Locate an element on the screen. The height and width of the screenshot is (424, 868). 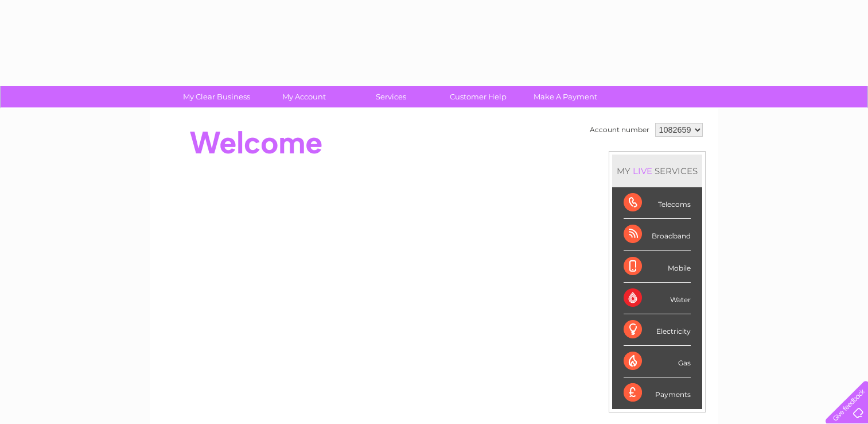
div: Payments is located at coordinates (657, 393).